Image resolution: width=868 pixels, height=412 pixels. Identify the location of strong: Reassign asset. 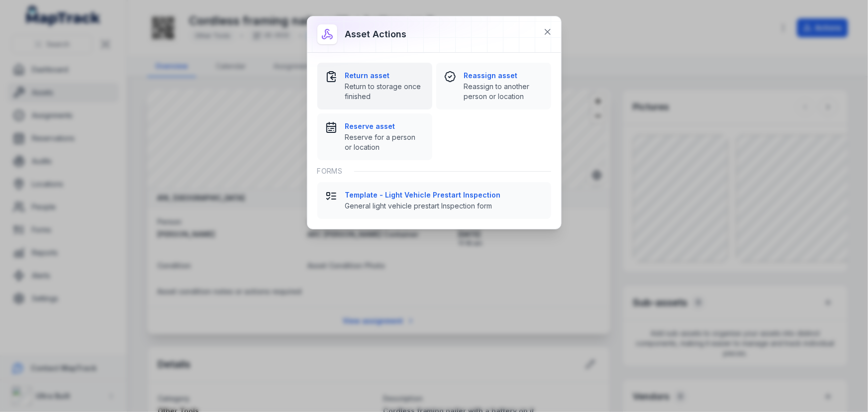
(504, 76).